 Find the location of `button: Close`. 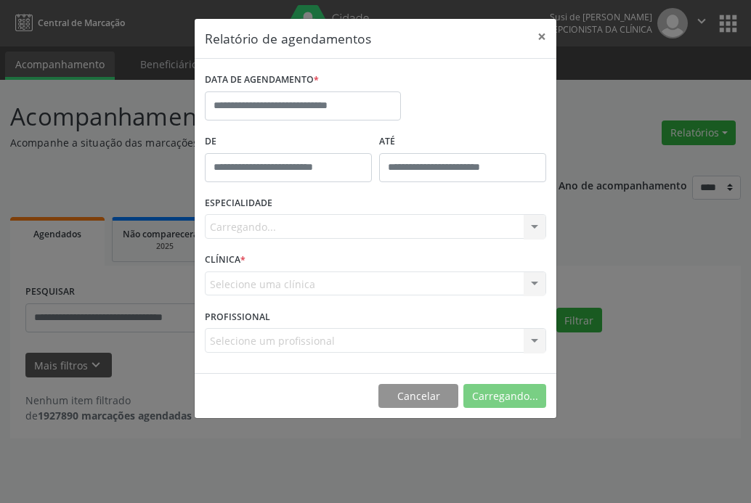

button: Close is located at coordinates (542, 36).